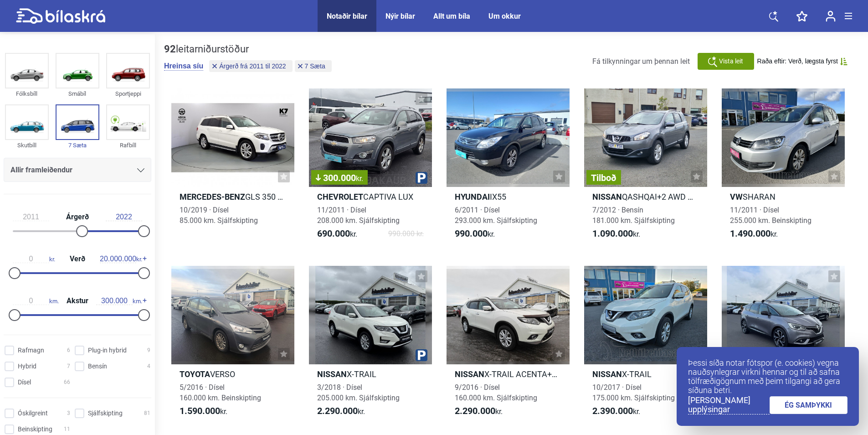  I want to click on span: Dísel, so click(24, 382).